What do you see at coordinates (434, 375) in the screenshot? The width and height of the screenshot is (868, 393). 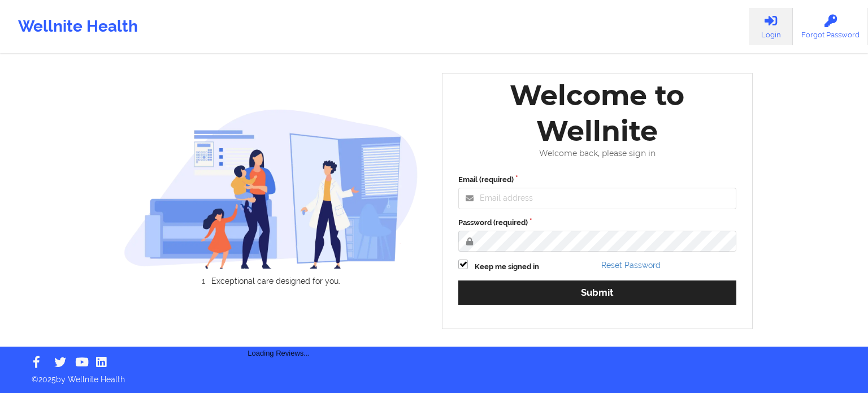 I see `p: © 2025 by Wellnite Health` at bounding box center [434, 375].